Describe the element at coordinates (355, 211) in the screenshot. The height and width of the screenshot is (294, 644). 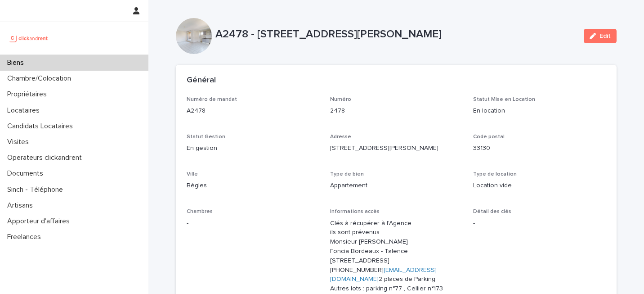
I see `span: Informations accès` at that location.